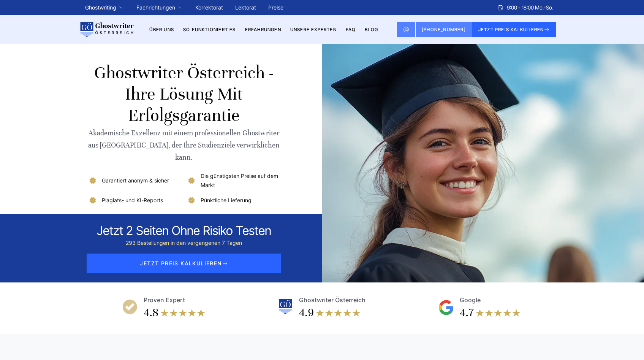 The height and width of the screenshot is (360, 644). I want to click on div: Proven Expert, so click(164, 300).